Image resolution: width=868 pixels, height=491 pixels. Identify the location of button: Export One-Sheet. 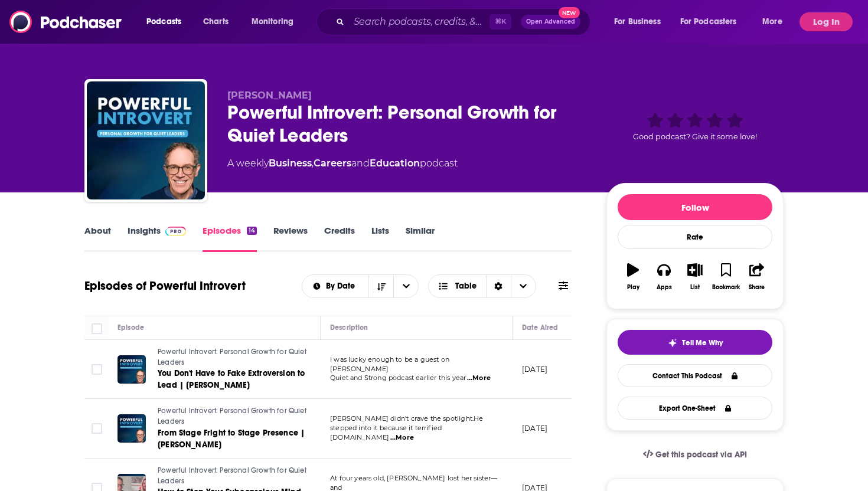
(695, 407).